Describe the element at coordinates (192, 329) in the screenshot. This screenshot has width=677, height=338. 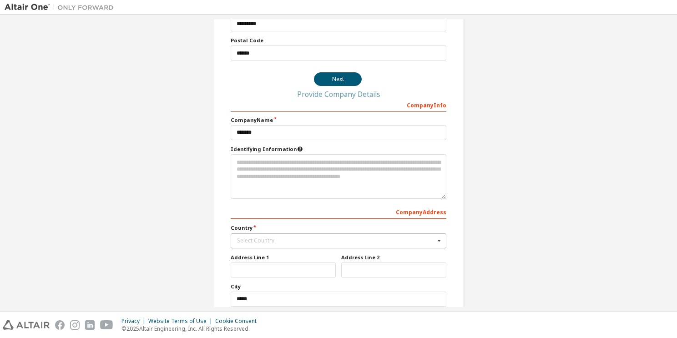
I see `p: © 2025 Altair Engineering, Inc. All Rights Reserved.` at that location.